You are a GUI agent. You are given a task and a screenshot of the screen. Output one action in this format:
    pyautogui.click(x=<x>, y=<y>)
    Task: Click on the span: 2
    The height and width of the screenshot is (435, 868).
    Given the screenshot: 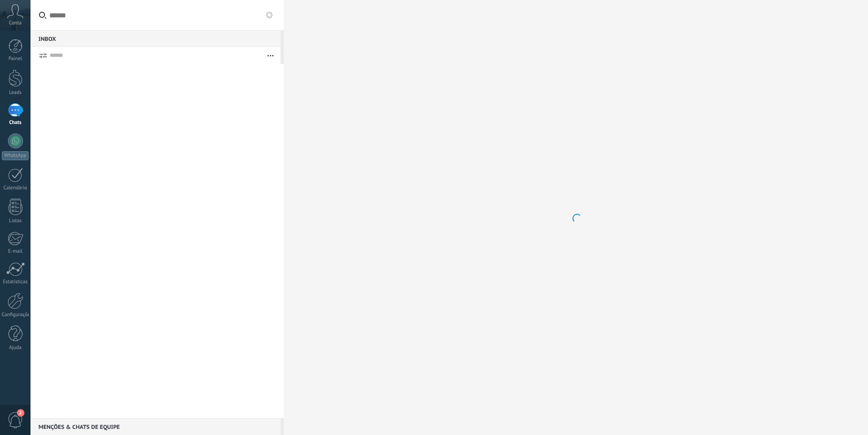 What is the action you would take?
    pyautogui.click(x=21, y=413)
    